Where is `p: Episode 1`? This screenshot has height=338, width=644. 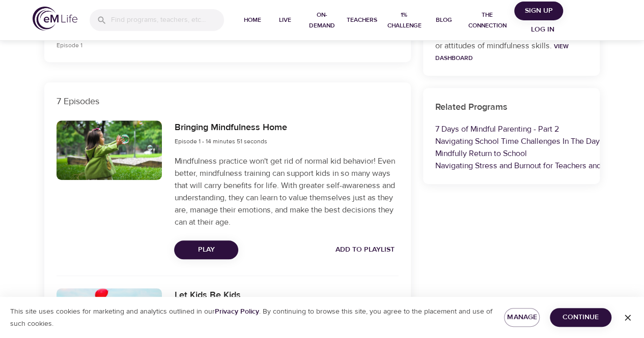 p: Episode 1 is located at coordinates (183, 45).